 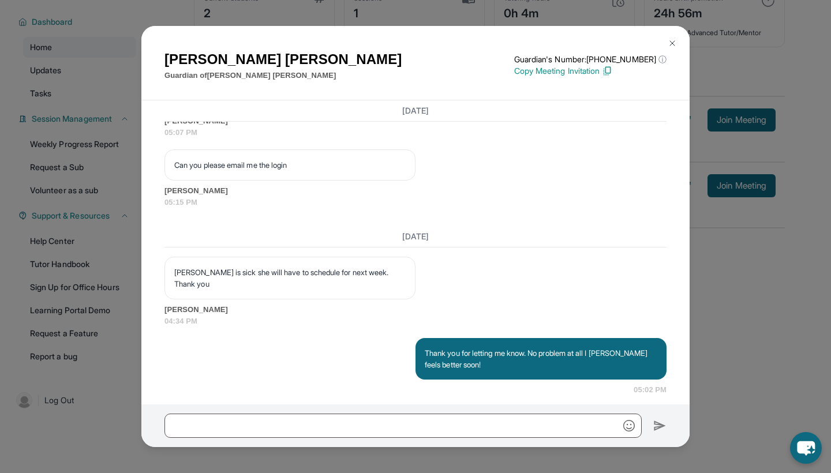 What do you see at coordinates (806, 448) in the screenshot?
I see `button: chat-button` at bounding box center [806, 448].